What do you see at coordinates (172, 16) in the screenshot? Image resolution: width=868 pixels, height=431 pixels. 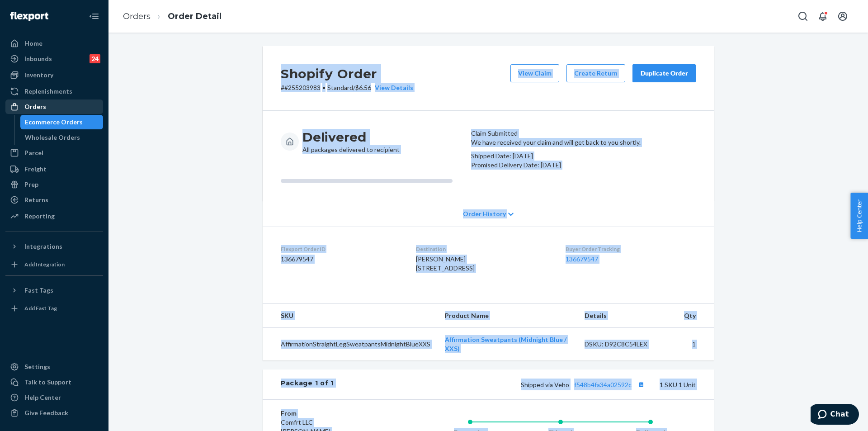 I see `ol: breadcrumbs` at bounding box center [172, 16].